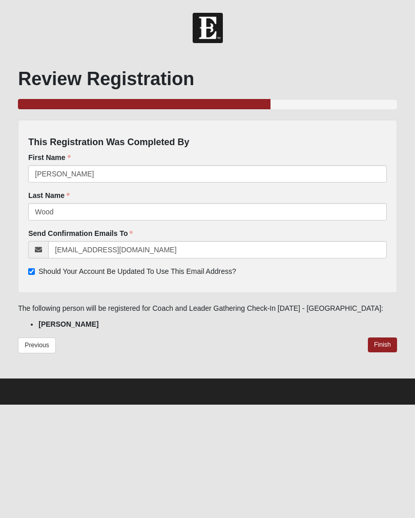 The image size is (415, 518). I want to click on a: Previous, so click(37, 345).